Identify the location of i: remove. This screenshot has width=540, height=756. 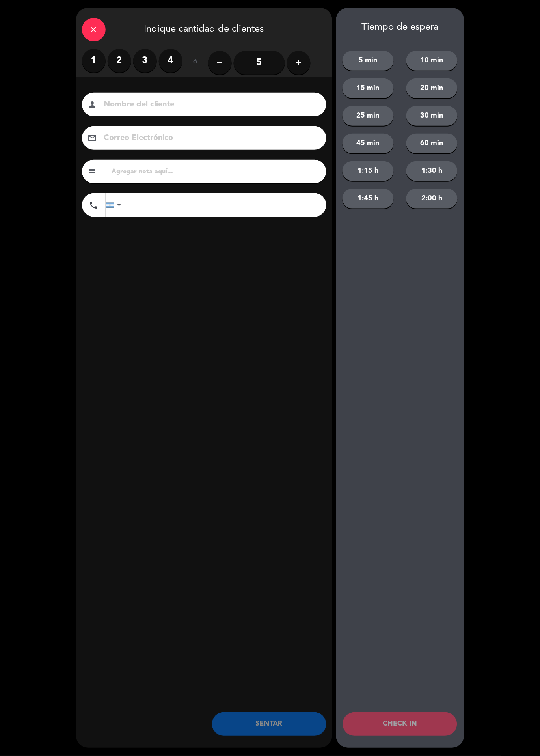
(220, 63).